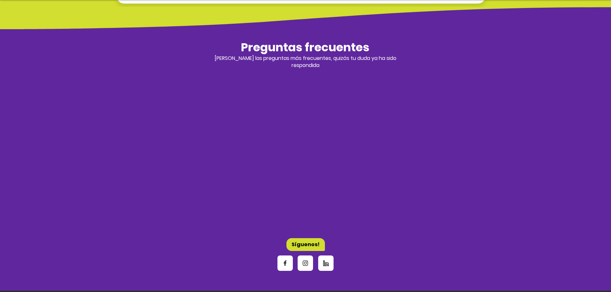 The image size is (611, 292). I want to click on a: Facebook, so click(285, 263).